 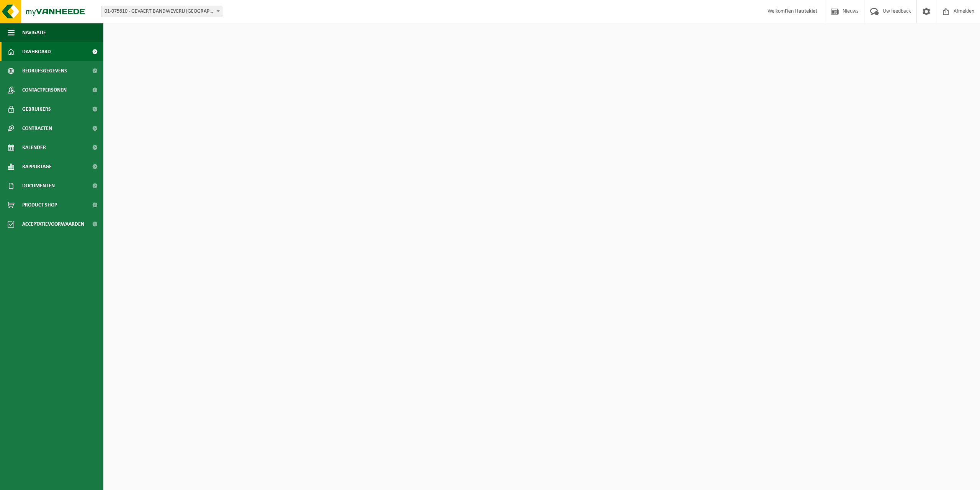 What do you see at coordinates (40, 205) in the screenshot?
I see `span: Product Shop` at bounding box center [40, 205].